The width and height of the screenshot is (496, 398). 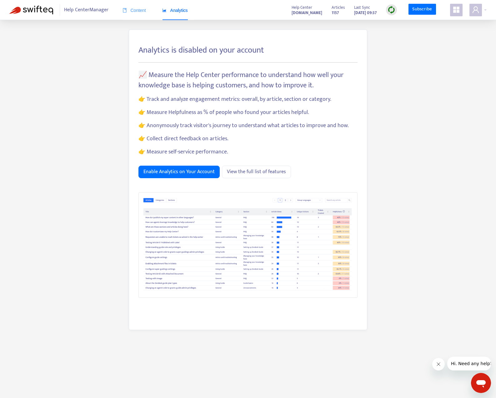 I want to click on span: Help Center Manager, so click(x=86, y=10).